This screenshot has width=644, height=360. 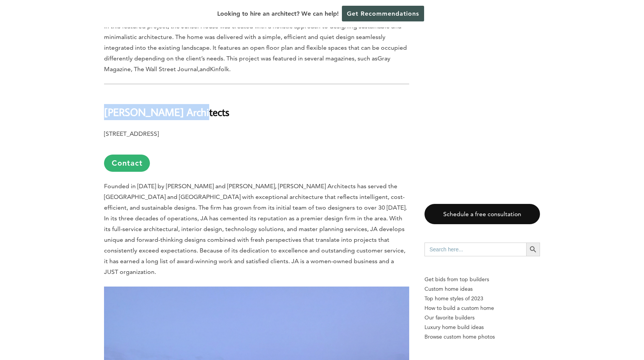 What do you see at coordinates (127, 163) in the screenshot?
I see `a: Contact` at bounding box center [127, 163].